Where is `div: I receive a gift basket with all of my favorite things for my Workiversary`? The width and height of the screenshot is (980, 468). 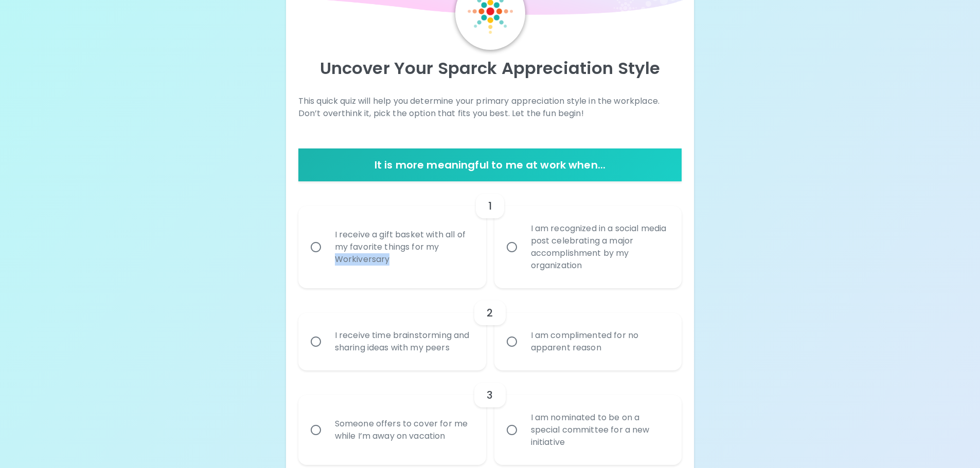 div: I receive a gift basket with all of my favorite things for my Workiversary is located at coordinates (403, 247).